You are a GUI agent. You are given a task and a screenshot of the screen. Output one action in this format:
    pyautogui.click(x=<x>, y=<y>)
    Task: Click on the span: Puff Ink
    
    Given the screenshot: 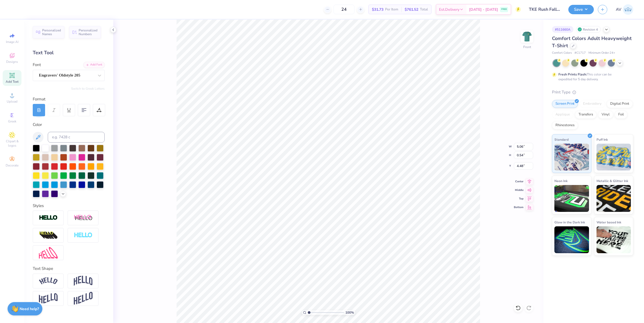 What is the action you would take?
    pyautogui.click(x=602, y=139)
    